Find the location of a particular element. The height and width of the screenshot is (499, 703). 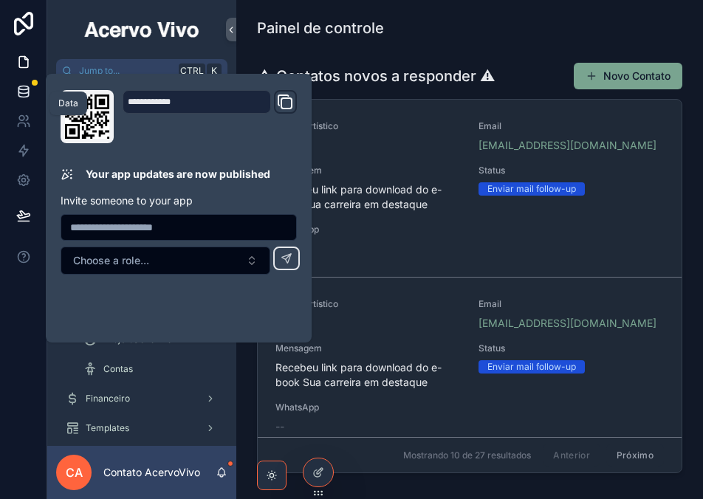

img: App logo is located at coordinates (142, 30).